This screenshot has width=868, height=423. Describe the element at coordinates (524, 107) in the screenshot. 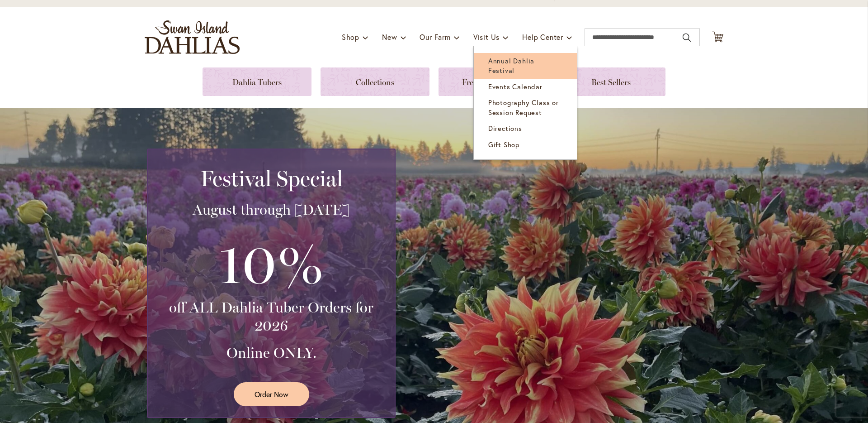

I see `span: Photography Class or Session Request` at that location.